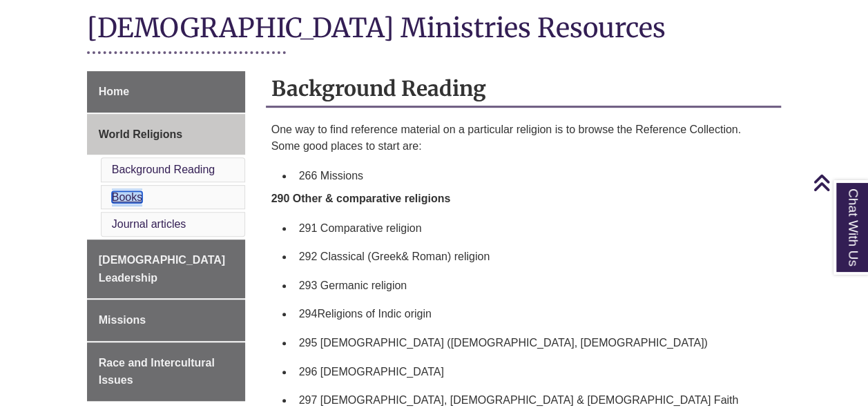 The height and width of the screenshot is (410, 868). Describe the element at coordinates (149, 224) in the screenshot. I see `a: Journal articles` at that location.